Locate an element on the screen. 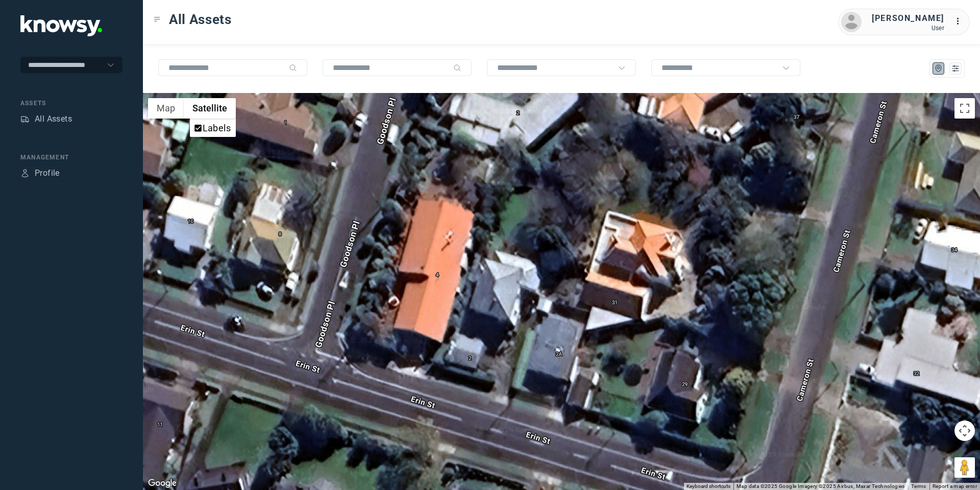 The image size is (980, 490). span: All Assets is located at coordinates (200, 20).